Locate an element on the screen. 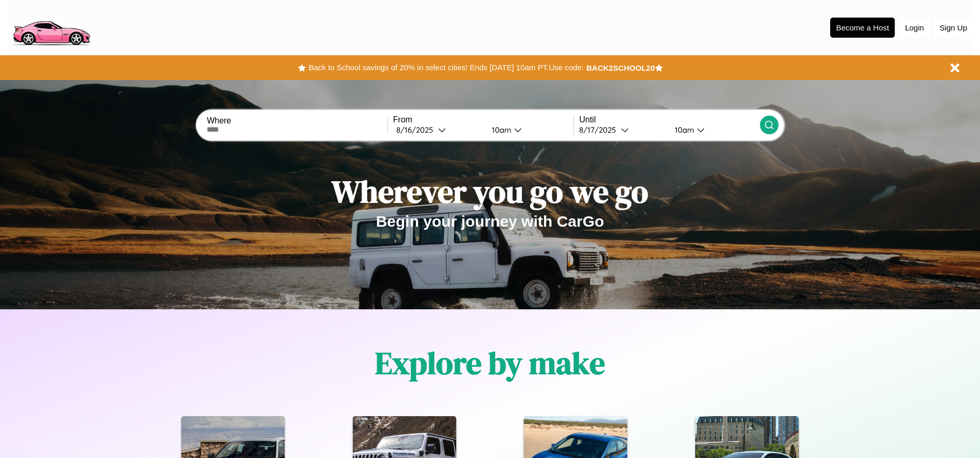 This screenshot has height=458, width=980. button: Become a Host is located at coordinates (862, 27).